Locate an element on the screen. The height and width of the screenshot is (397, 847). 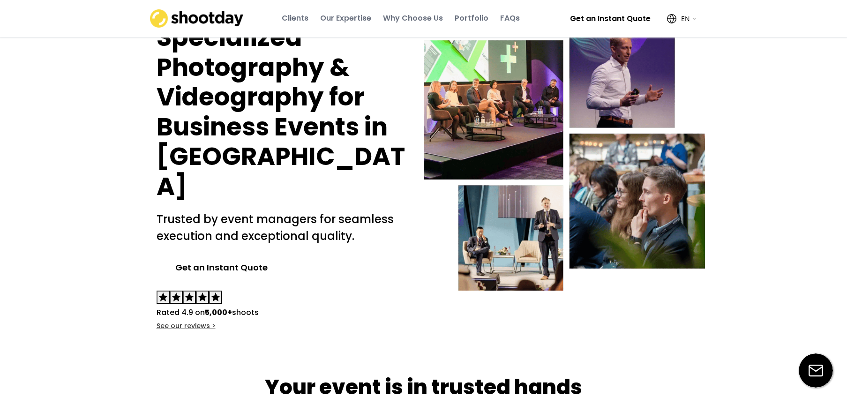
div: See our reviews > is located at coordinates (186, 326).